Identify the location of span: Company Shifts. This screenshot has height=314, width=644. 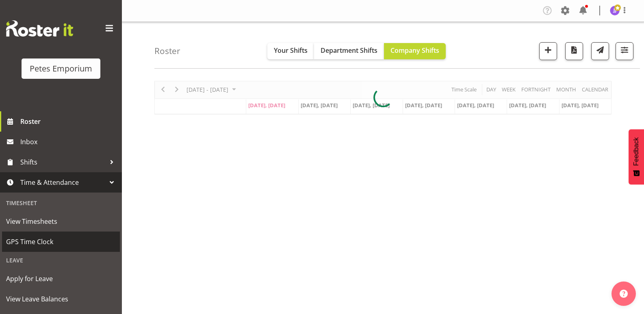
(415, 50).